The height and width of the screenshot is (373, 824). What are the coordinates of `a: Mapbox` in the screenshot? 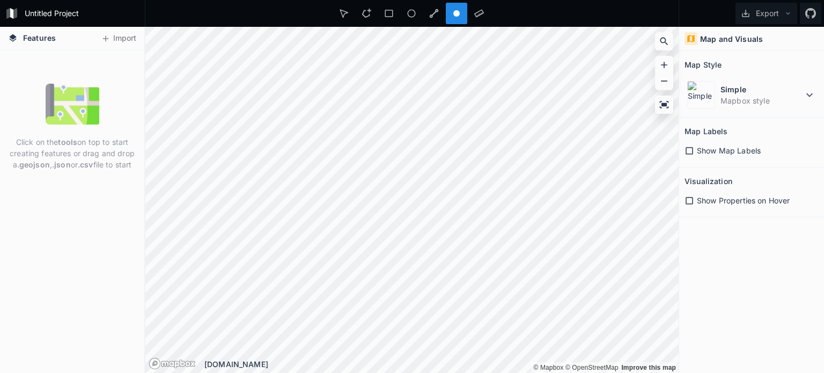 It's located at (548, 368).